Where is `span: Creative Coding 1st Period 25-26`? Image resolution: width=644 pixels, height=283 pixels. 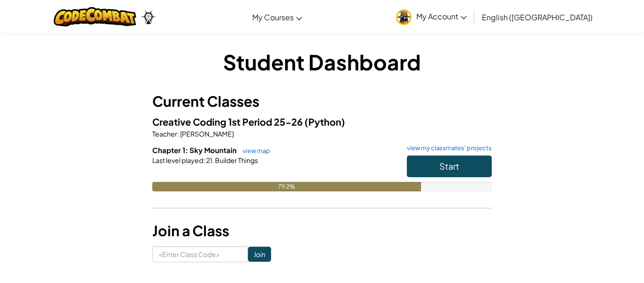
span: Creative Coding 1st Period 25-26 is located at coordinates (228, 122).